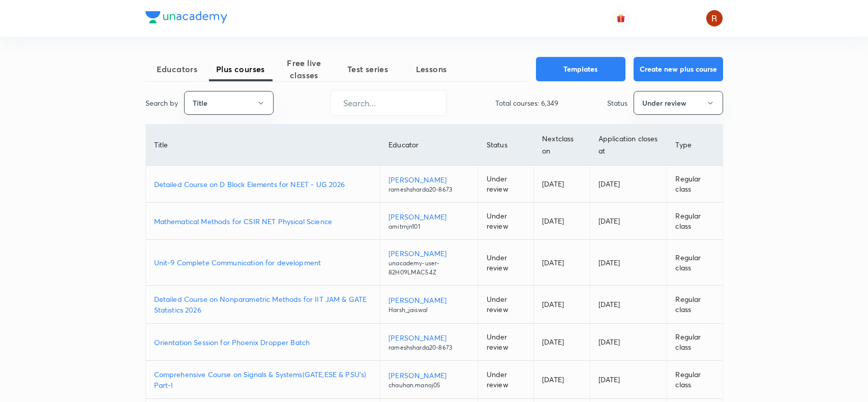 Image resolution: width=868 pixels, height=402 pixels. Describe the element at coordinates (389, 103) in the screenshot. I see `input: Search...` at that location.